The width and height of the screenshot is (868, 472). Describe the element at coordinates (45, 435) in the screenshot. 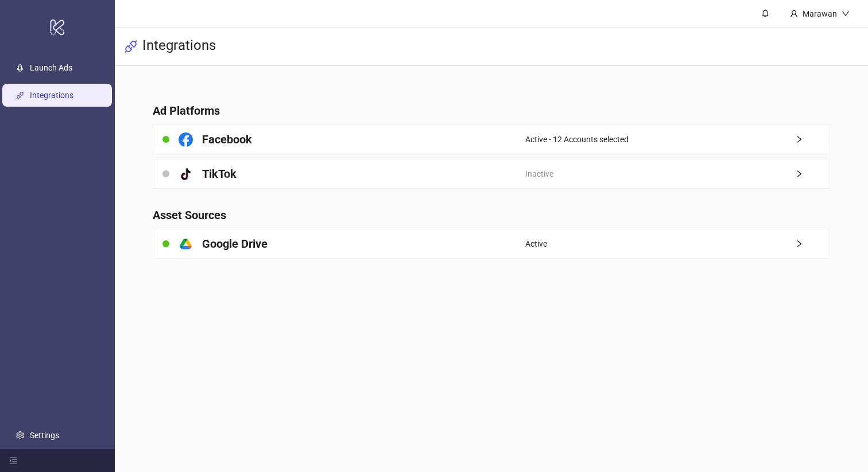

I see `a: Settings` at that location.